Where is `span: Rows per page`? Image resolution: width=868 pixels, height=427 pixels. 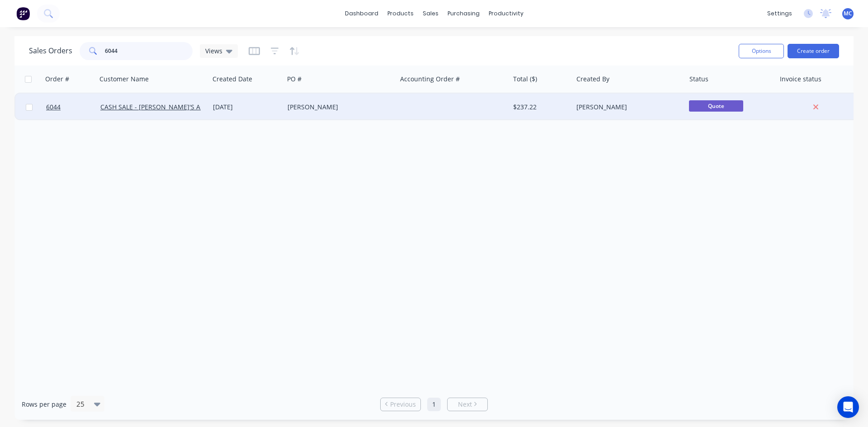 span: Rows per page is located at coordinates (44, 405).